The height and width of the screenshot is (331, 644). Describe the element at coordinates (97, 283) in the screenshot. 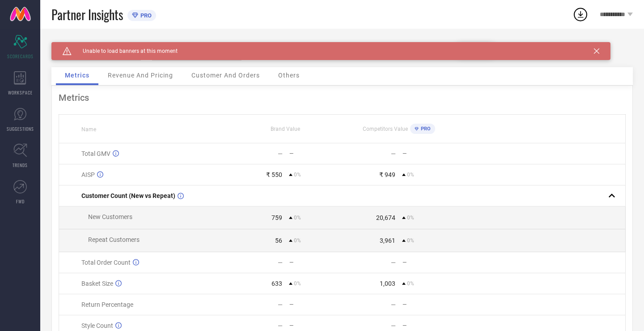

I see `span: Basket Size` at that location.